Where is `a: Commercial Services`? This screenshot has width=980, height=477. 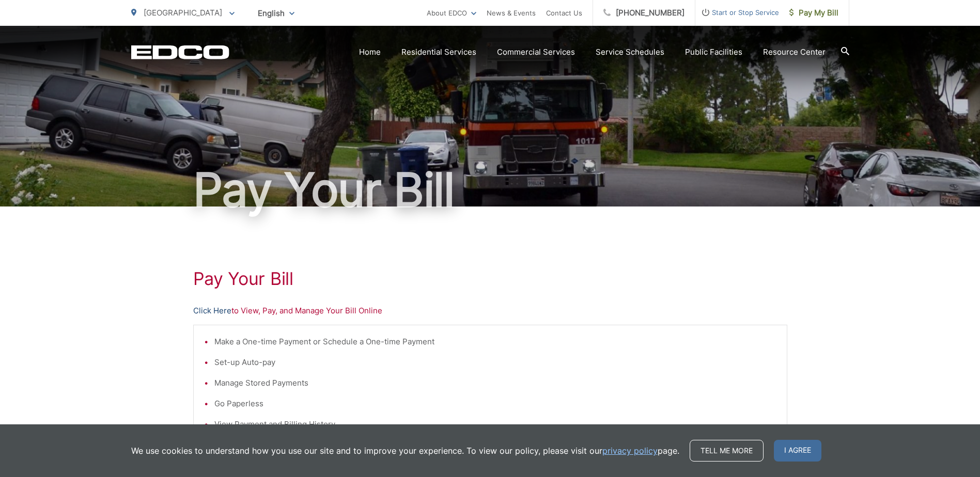
a: Commercial Services is located at coordinates (536, 52).